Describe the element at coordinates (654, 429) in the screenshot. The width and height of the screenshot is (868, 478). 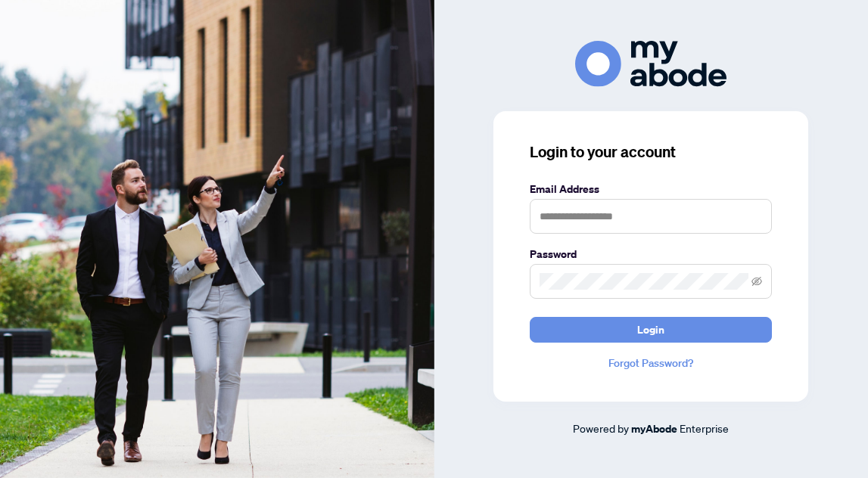
I see `a: myAbode` at that location.